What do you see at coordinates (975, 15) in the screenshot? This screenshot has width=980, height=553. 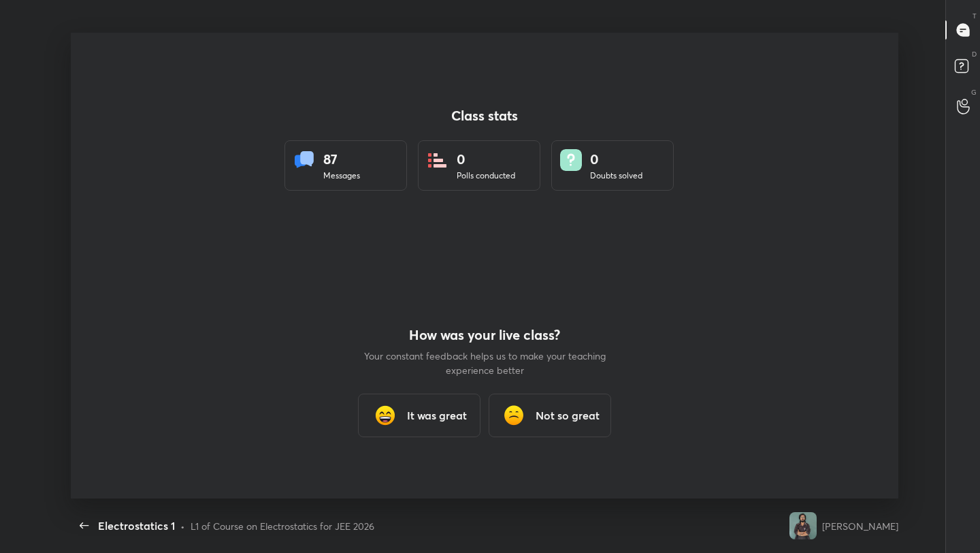 I see `p: T` at bounding box center [975, 15].